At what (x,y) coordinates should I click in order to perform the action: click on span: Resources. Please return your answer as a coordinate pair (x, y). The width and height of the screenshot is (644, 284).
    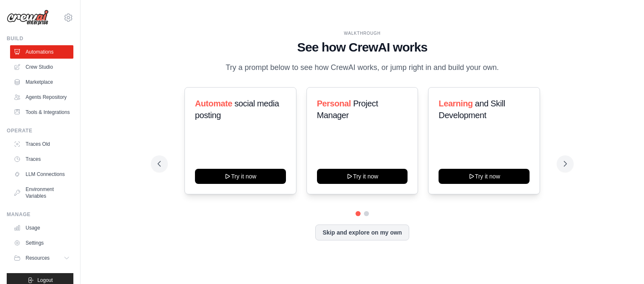
    Looking at the image, I should click on (37, 258).